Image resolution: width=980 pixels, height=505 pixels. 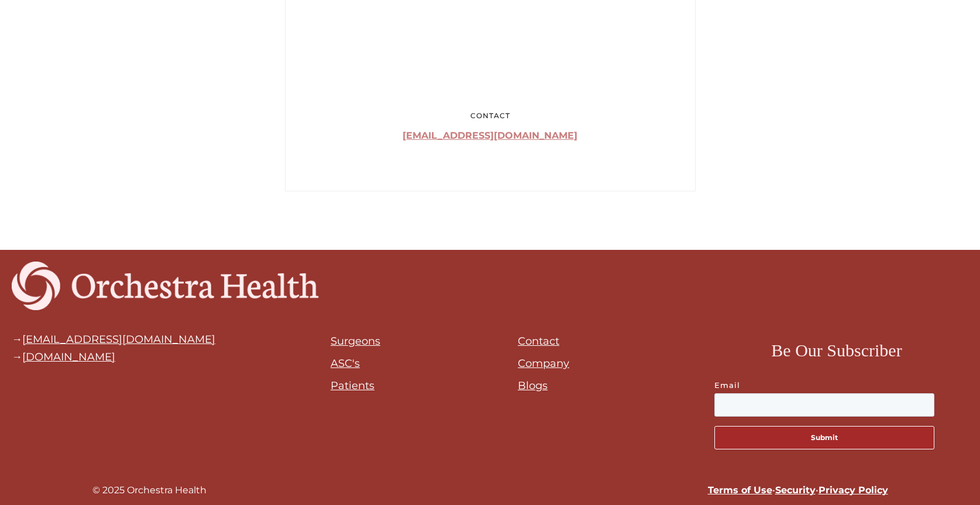 I want to click on a: Surgeons, so click(x=355, y=342).